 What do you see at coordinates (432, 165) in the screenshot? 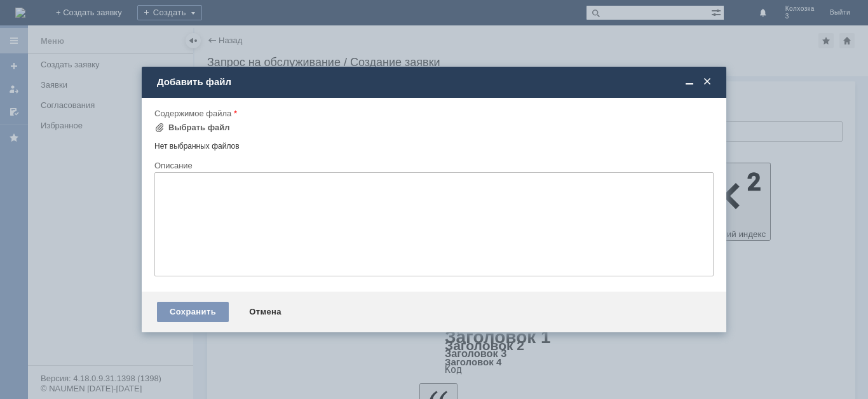
I see `div: Описание` at bounding box center [432, 165].